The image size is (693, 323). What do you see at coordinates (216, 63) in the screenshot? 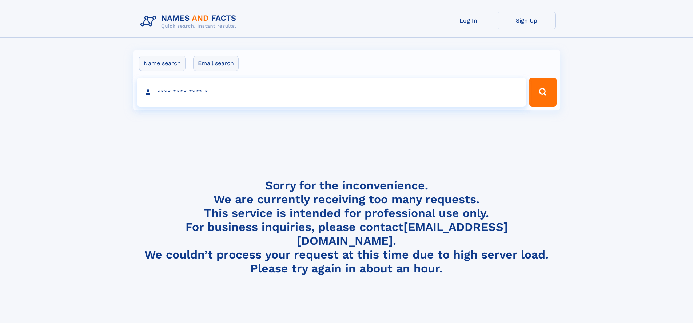
I see `label: Email search` at bounding box center [216, 63].